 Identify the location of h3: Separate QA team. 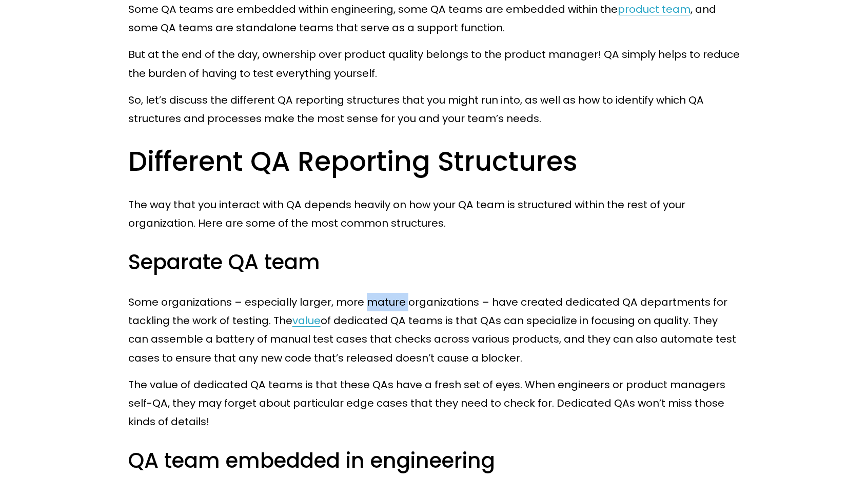
(434, 263).